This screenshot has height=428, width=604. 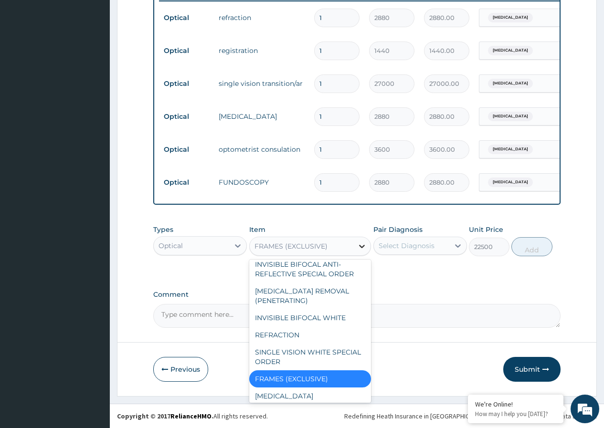 What do you see at coordinates (163, 230) in the screenshot?
I see `label: Types` at bounding box center [163, 230].